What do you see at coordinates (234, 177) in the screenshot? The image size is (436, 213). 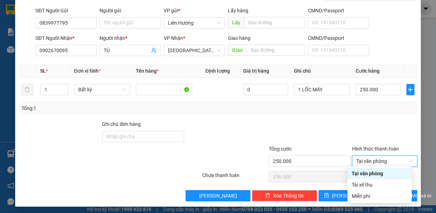 I see `div: Chưa thanh toán` at bounding box center [234, 177].